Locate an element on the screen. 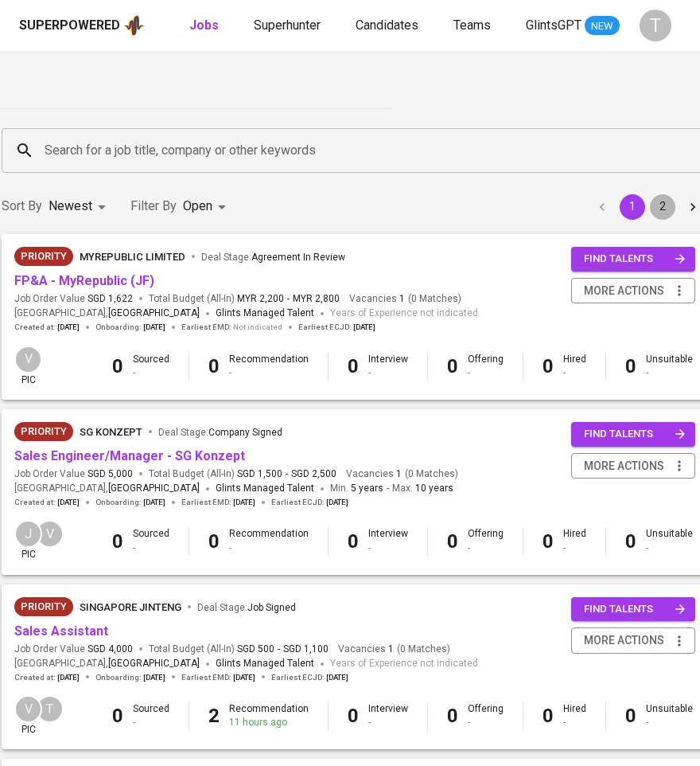  span: MyRepublic Limited is located at coordinates (133, 256).